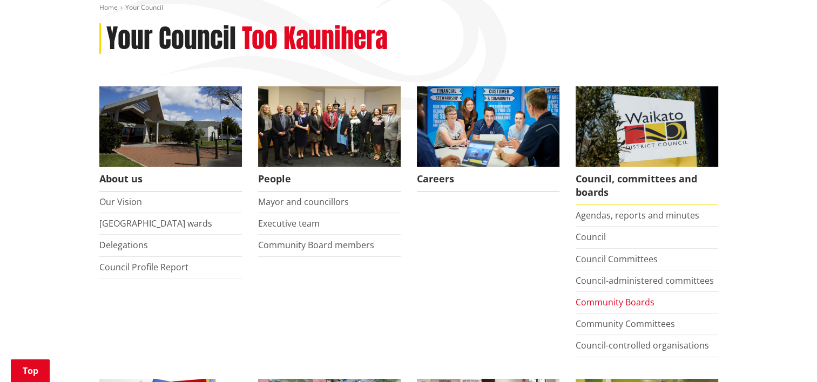  I want to click on nav: breadcrumb, so click(409, 8).